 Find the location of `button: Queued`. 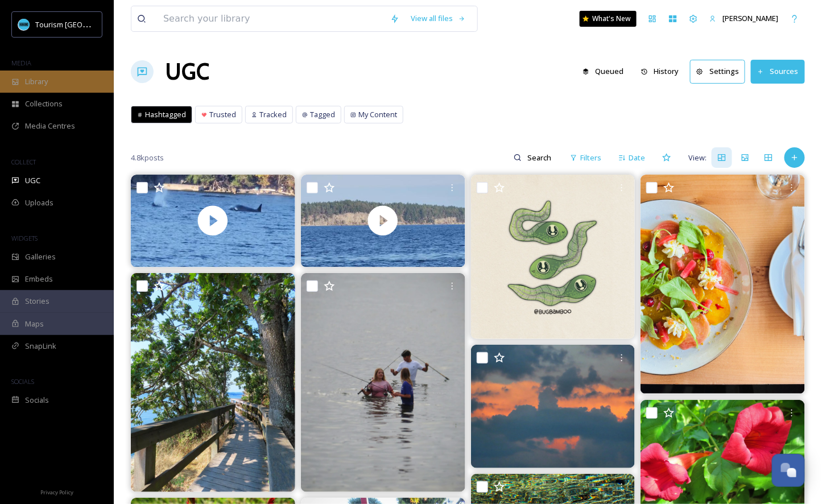

button: Queued is located at coordinates (603, 71).